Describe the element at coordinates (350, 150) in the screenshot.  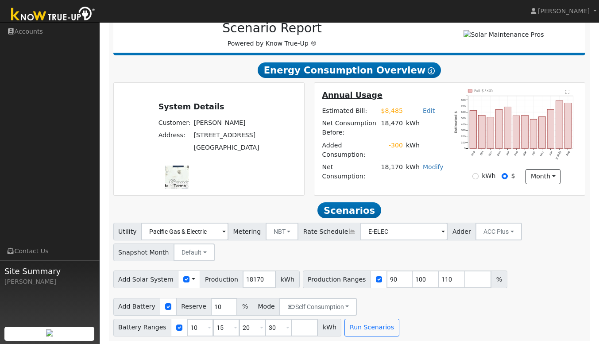
I see `td: Added Consumption:` at that location.